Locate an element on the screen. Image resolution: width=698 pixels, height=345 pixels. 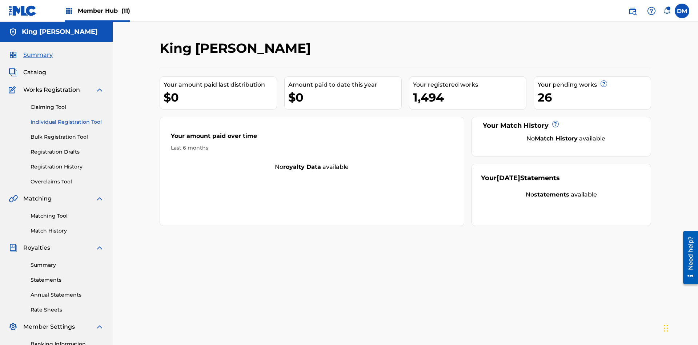
a: Statements is located at coordinates (67, 280).